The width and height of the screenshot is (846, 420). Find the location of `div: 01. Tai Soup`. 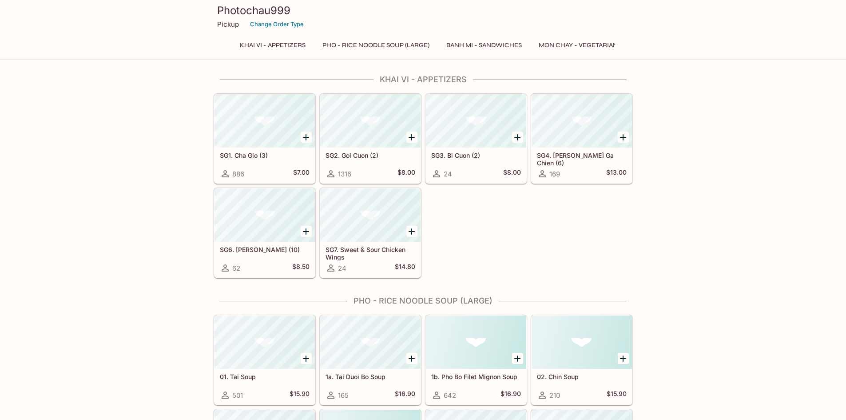

div: 01. Tai Soup is located at coordinates (265, 342).